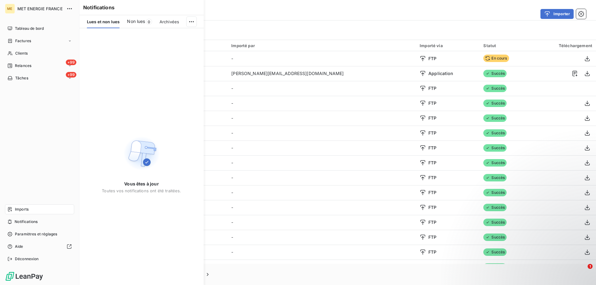 The width and height of the screenshot is (596, 285). I want to click on div: Téléchargement, so click(564, 46).